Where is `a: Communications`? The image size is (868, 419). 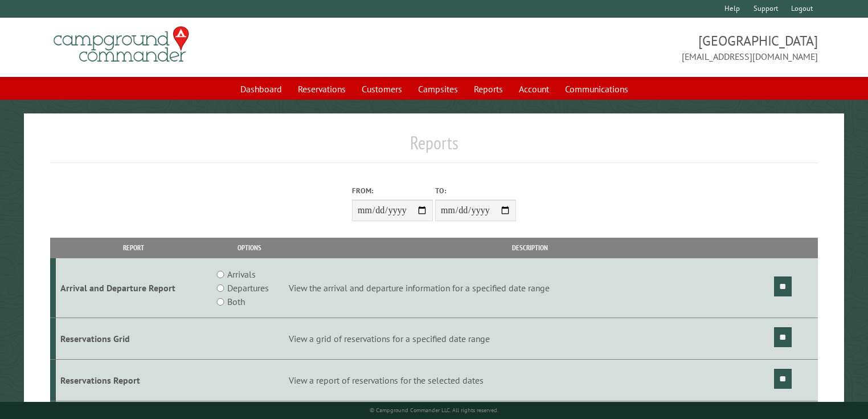
a: Communications is located at coordinates (596, 89).